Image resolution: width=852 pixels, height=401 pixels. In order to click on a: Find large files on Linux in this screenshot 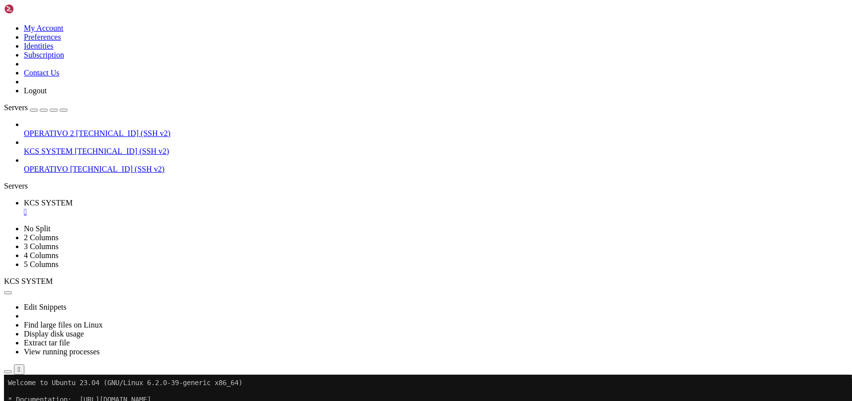, I will do `click(63, 325)`.